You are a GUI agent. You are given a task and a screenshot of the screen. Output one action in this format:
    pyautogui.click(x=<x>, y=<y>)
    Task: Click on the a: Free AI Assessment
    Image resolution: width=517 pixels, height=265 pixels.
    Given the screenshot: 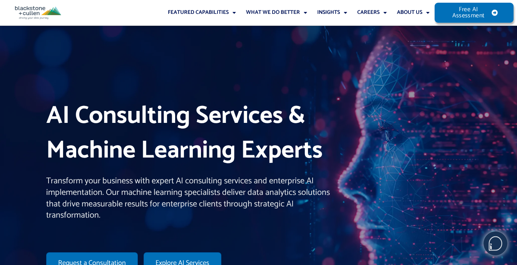 What is the action you would take?
    pyautogui.click(x=474, y=13)
    